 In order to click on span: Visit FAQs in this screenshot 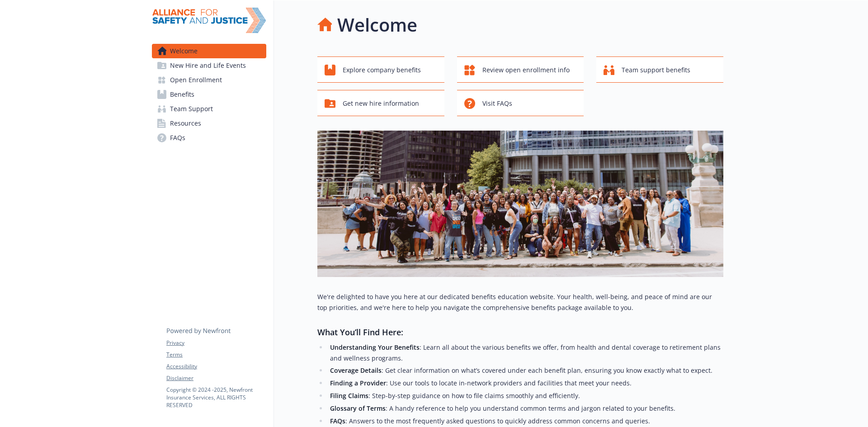, I will do `click(497, 104)`.